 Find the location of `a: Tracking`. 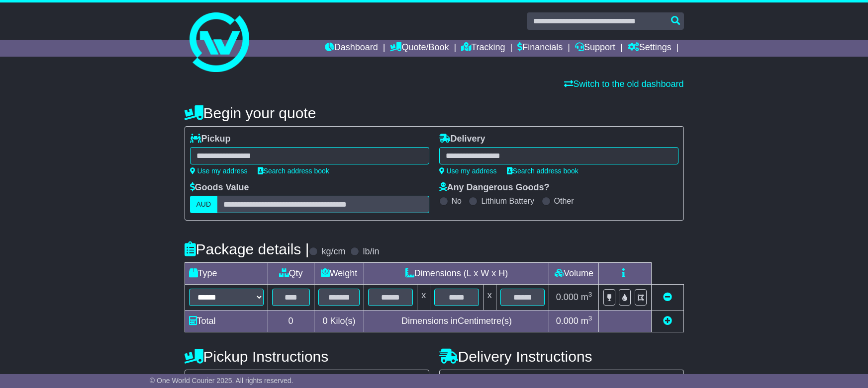

a: Tracking is located at coordinates (483, 48).